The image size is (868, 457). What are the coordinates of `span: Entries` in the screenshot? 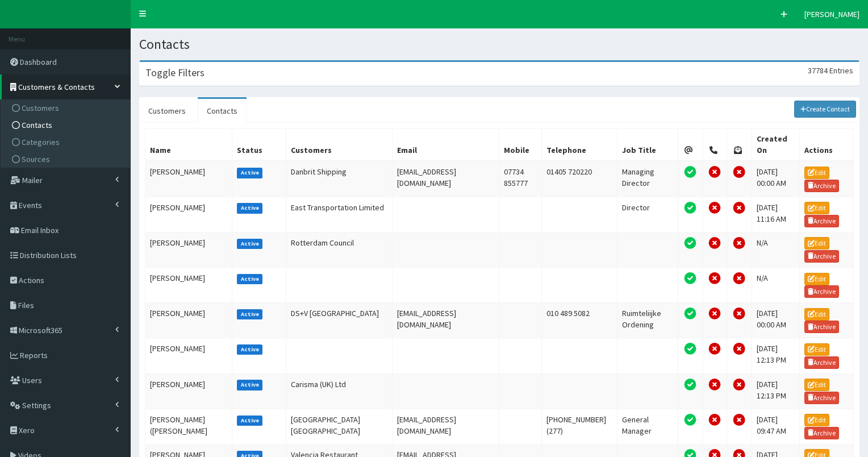 It's located at (842, 71).